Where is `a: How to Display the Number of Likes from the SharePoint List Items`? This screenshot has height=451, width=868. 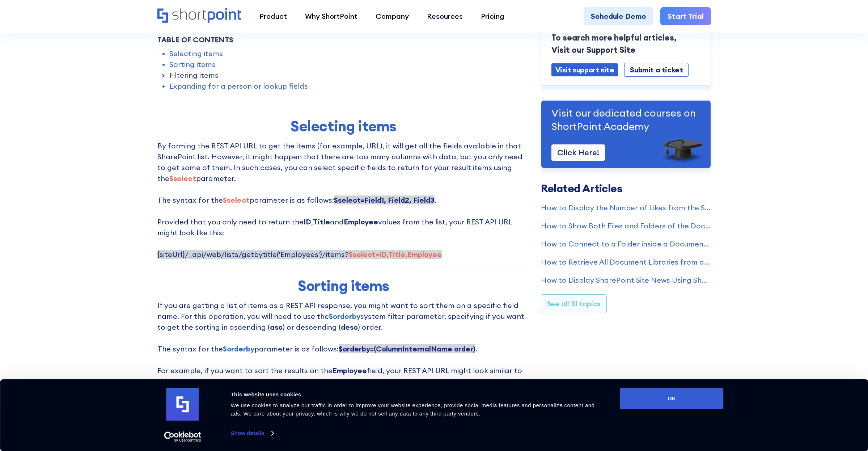 a: How to Display the Number of Likes from the SharePoint List Items is located at coordinates (626, 208).